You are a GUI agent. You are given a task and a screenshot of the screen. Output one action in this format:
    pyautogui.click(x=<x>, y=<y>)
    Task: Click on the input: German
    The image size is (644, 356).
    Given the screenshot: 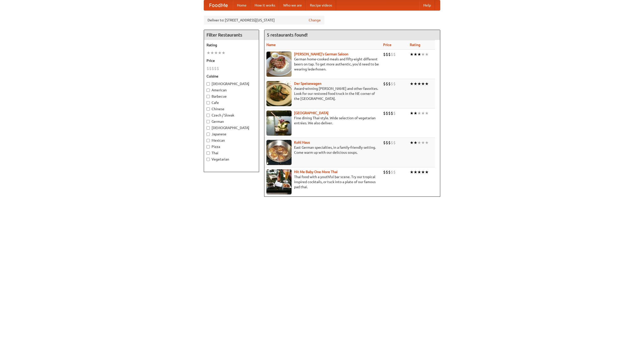 What is the action you would take?
    pyautogui.click(x=208, y=121)
    